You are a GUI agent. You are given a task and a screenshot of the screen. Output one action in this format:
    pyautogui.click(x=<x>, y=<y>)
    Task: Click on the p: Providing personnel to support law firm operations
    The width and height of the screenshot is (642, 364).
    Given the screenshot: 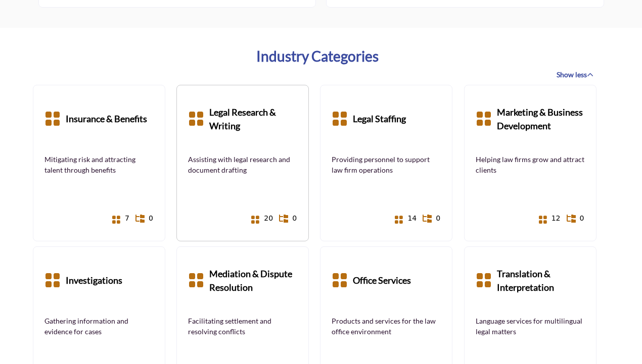 What is the action you would take?
    pyautogui.click(x=386, y=165)
    